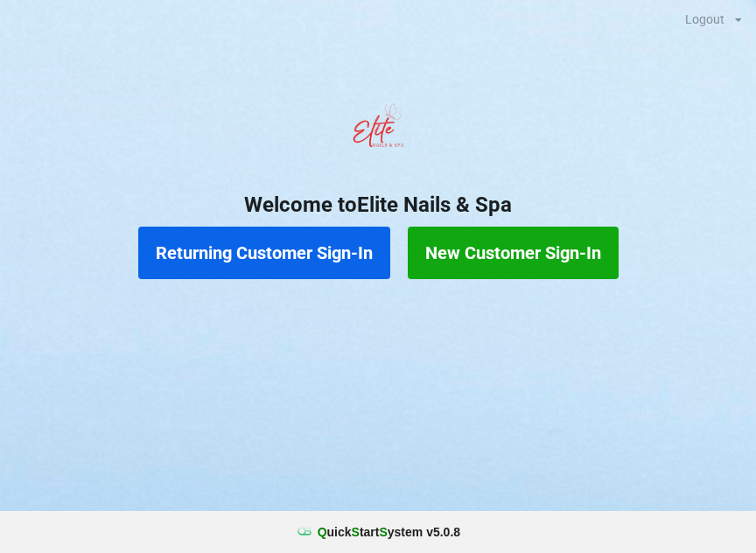  Describe the element at coordinates (388, 532) in the screenshot. I see `b: uick tart ystem v 5.0.8` at that location.